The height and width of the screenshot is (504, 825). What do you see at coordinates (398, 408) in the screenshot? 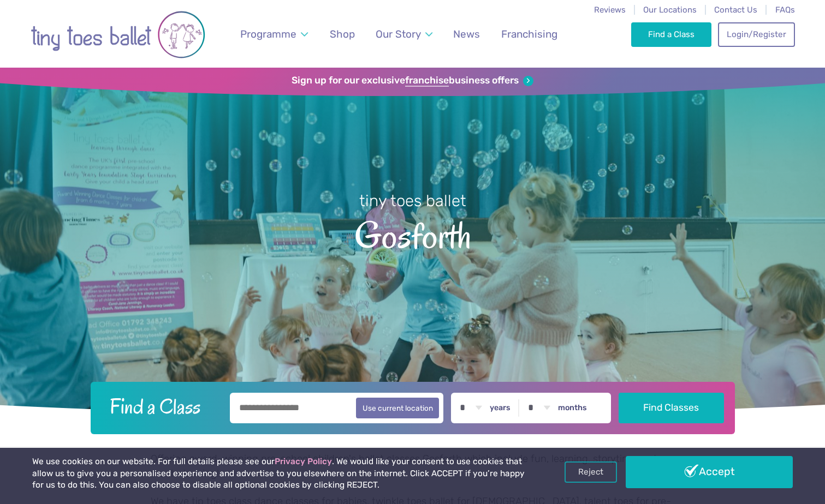
I see `button: Use current location` at bounding box center [398, 408].